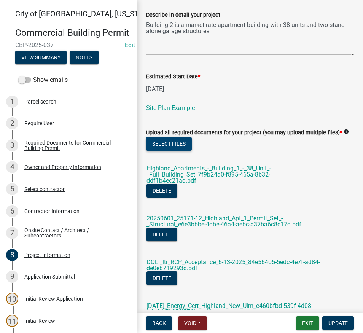  What do you see at coordinates (75, 233) in the screenshot?
I see `div: Onsite Contact / Architect / Subcontractors` at bounding box center [75, 233].